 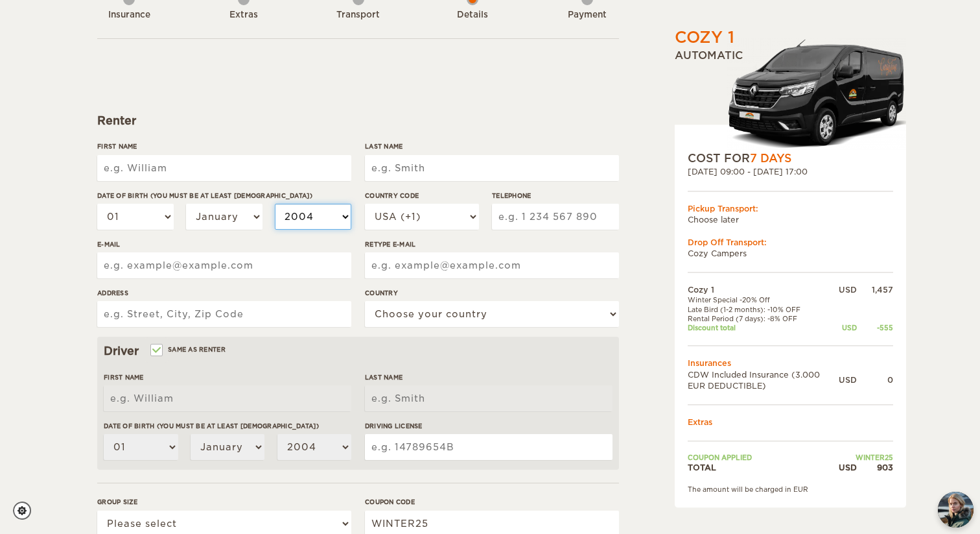 What do you see at coordinates (156, 351) in the screenshot?
I see `input: Same as renter` at bounding box center [156, 351].